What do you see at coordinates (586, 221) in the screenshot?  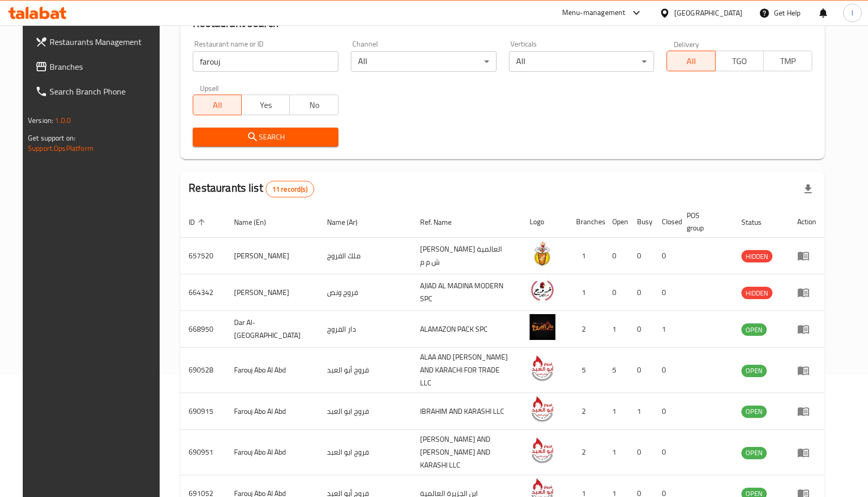 I see `th: Branches` at bounding box center [586, 221].